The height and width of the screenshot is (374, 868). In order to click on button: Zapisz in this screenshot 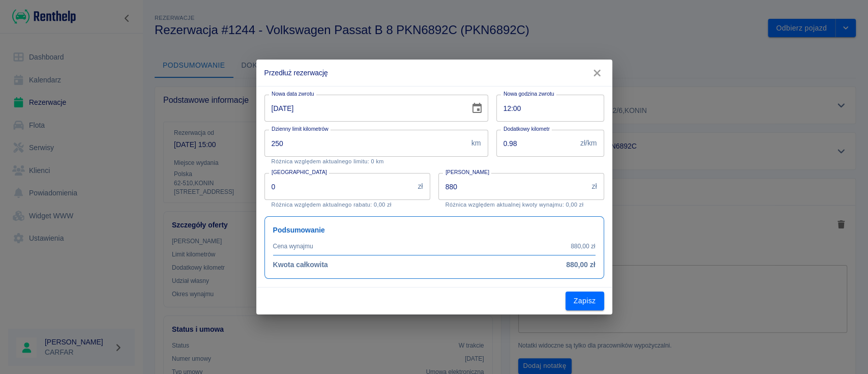, I will do `click(585, 301)`.